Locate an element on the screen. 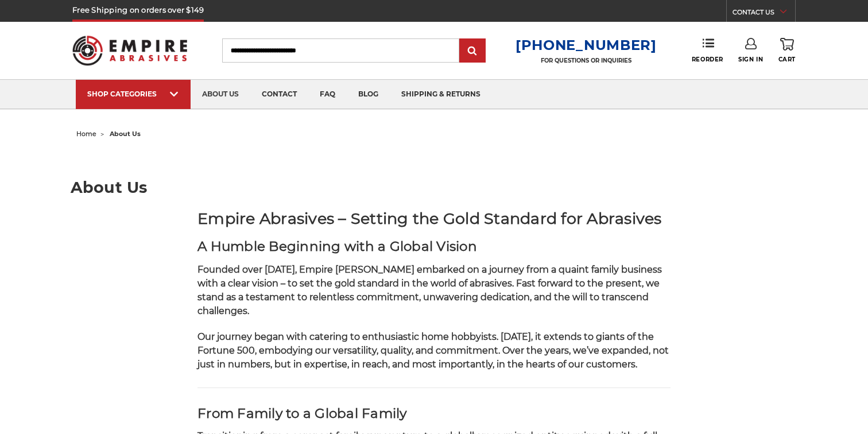  a: faq is located at coordinates (327, 94).